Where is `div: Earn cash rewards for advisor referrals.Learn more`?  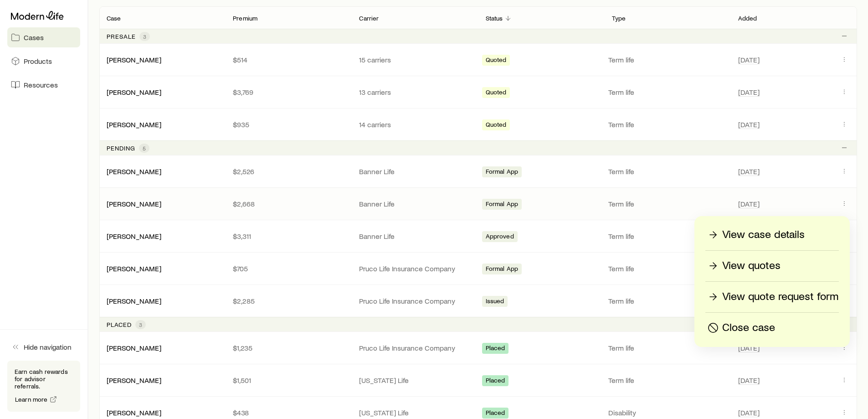 div: Earn cash rewards for advisor referrals.Learn more is located at coordinates (44, 386).